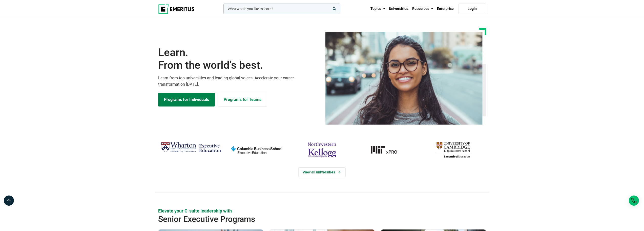  Describe the element at coordinates (282, 9) in the screenshot. I see `input: woocommerce-product-search-field-0` at that location.